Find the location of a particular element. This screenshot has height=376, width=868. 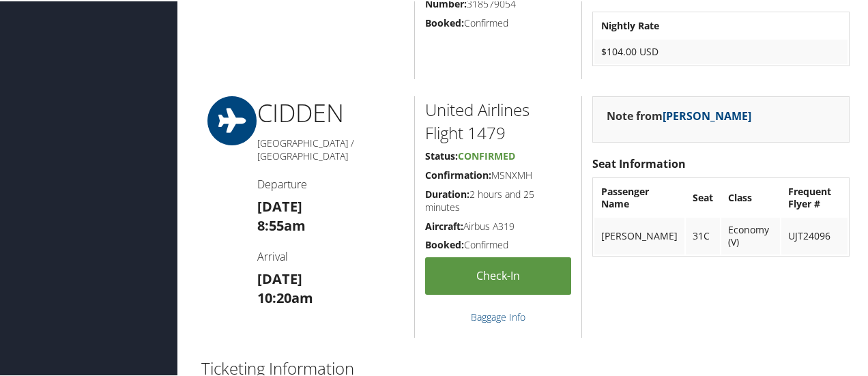

td: Economy (V) is located at coordinates (749, 235).